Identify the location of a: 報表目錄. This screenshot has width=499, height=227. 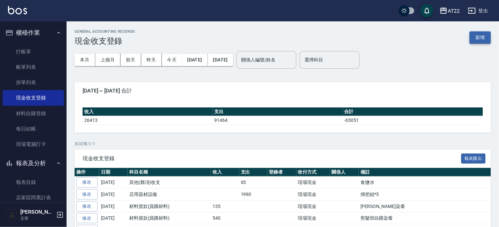
(33, 182).